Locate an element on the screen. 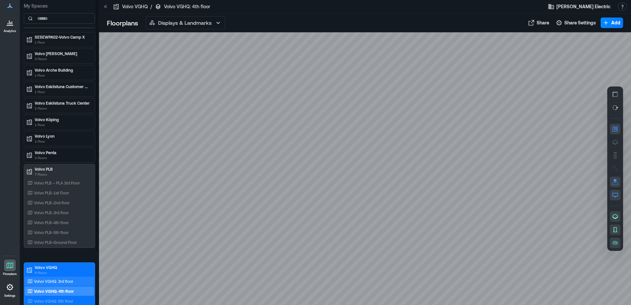 The height and width of the screenshot is (305, 631). p: Volvo VGHQ: 3rd floor is located at coordinates (53, 281).